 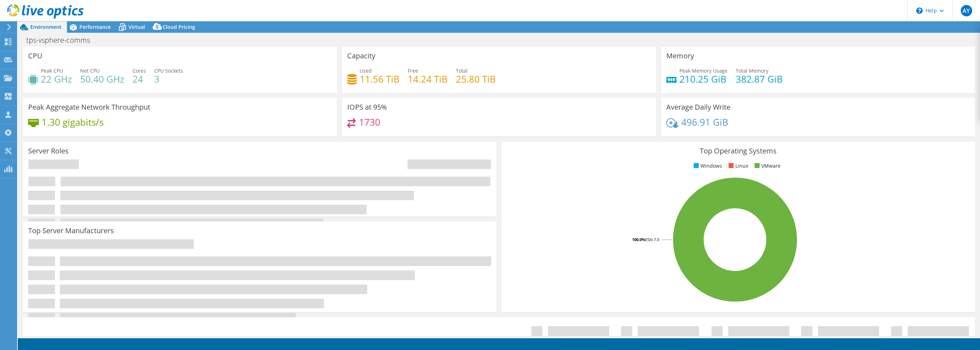 What do you see at coordinates (169, 79) in the screenshot?
I see `h4: 3` at bounding box center [169, 79].